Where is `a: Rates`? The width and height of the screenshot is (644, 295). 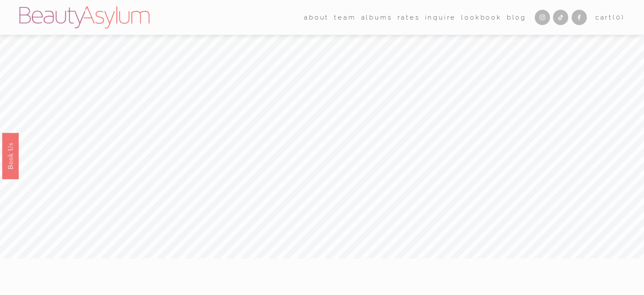 a: Rates is located at coordinates (409, 17).